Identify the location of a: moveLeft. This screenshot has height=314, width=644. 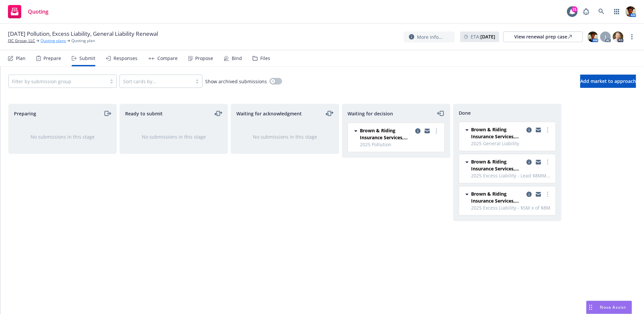
(441, 113).